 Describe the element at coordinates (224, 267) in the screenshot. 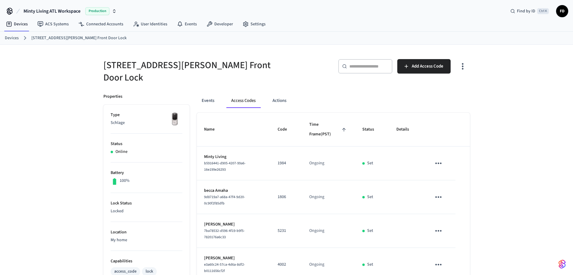

I see `span: e3a60c24-57ca-4d6a-8df2-b0111656cf2f` at that location.